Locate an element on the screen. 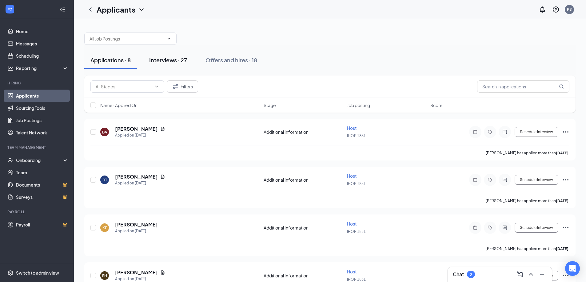 The height and width of the screenshot is (282, 586). svg: ComposeMessage is located at coordinates (519, 275).